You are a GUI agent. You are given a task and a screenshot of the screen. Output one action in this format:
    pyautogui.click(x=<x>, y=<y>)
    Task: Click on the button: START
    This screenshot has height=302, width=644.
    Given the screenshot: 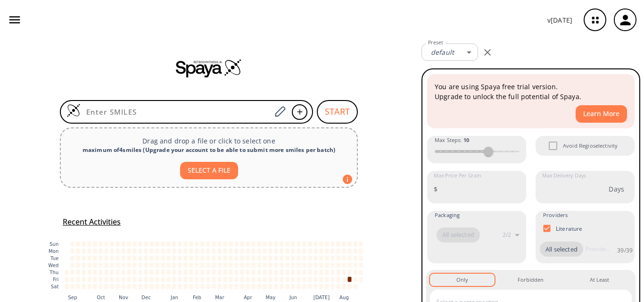 What is the action you would take?
    pyautogui.click(x=337, y=112)
    